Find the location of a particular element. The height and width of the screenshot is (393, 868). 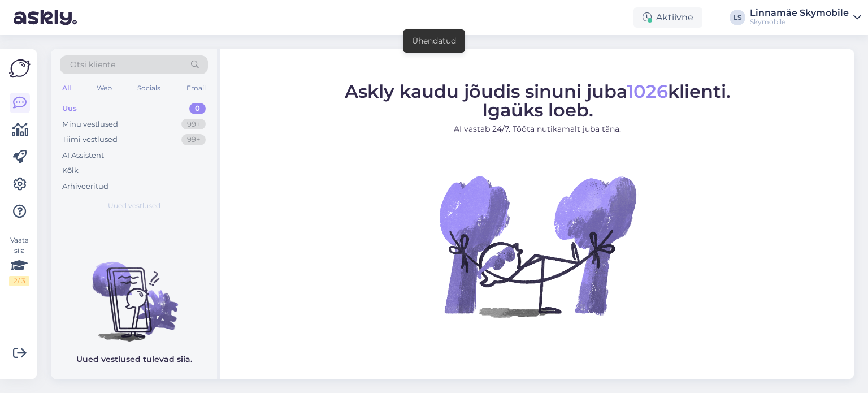

div: All is located at coordinates (66, 88).